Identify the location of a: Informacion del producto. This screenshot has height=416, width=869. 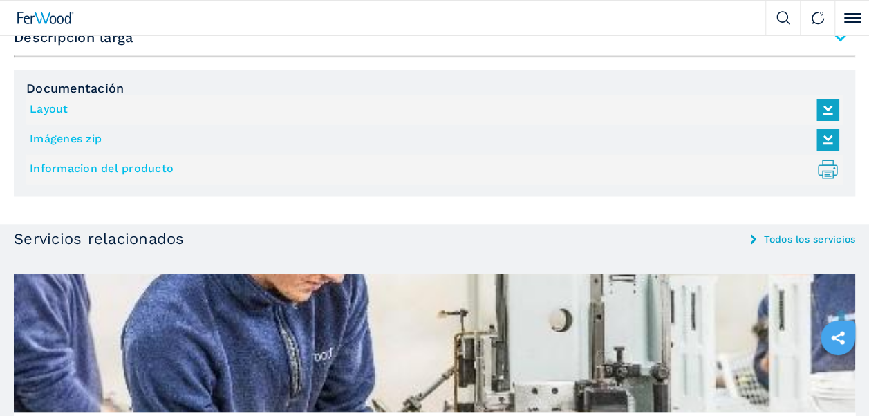
(431, 169).